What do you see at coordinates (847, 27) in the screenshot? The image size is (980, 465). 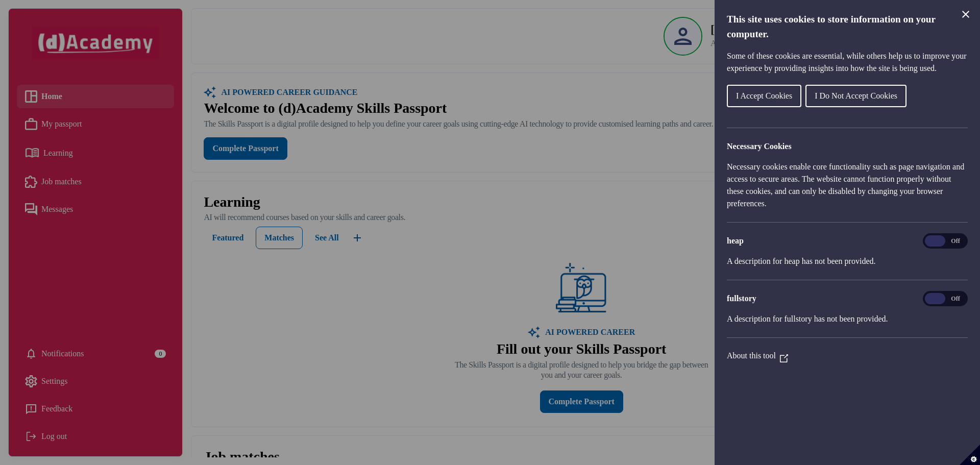 I see `h1: This site uses cookies to store information on your computer.` at bounding box center [847, 27].